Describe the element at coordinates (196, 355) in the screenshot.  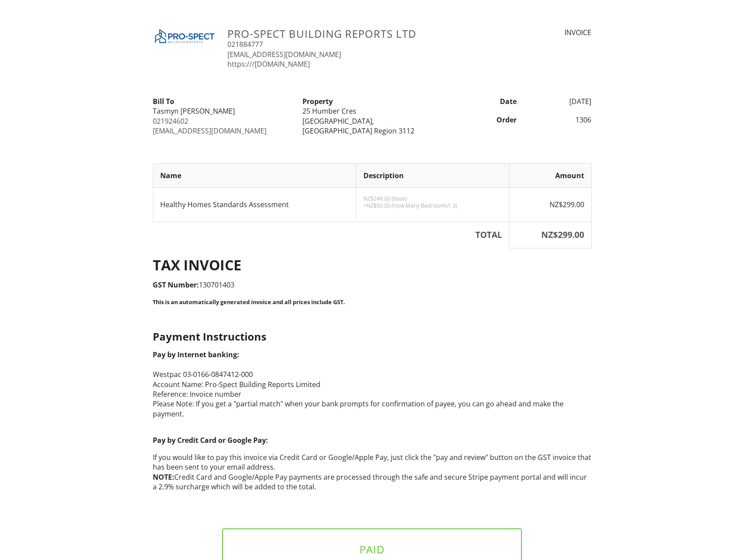
I see `strong: Pay by Internet banking:` at that location.